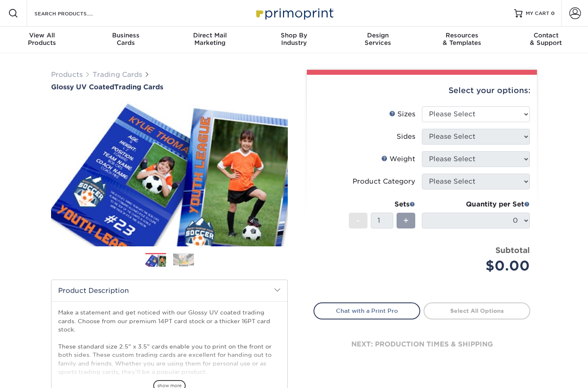  What do you see at coordinates (67, 75) in the screenshot?
I see `a: Products` at bounding box center [67, 75].